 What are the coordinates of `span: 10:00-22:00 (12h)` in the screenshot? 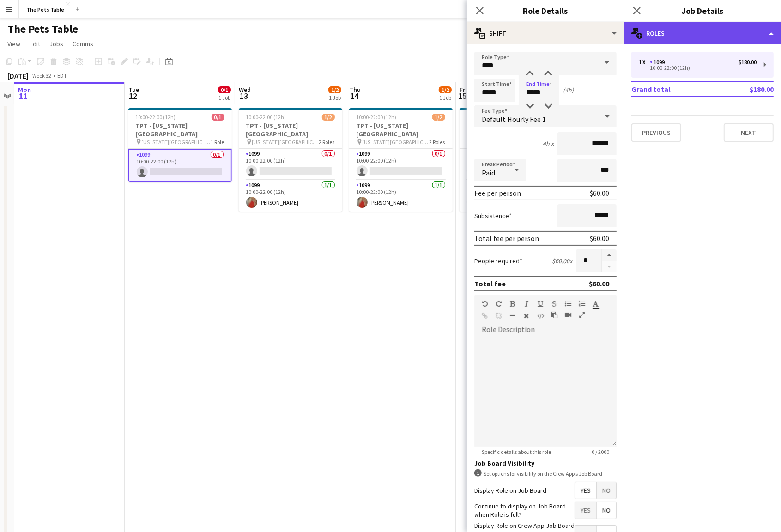 It's located at (155, 117).